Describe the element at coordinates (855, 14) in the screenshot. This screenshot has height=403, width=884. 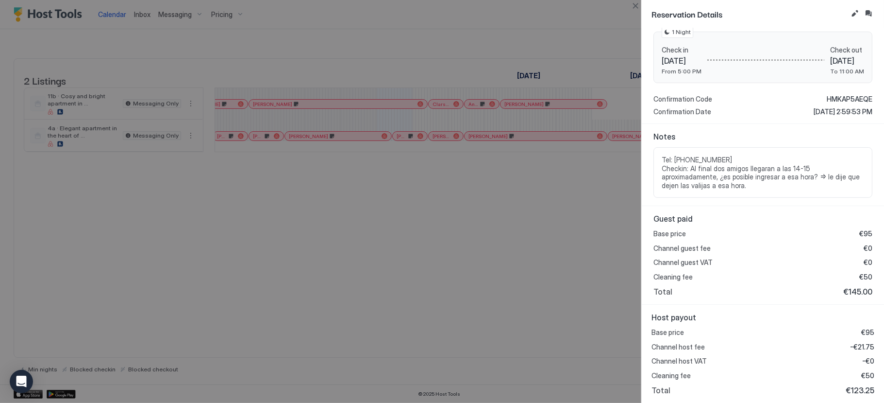
I see `button: Edit reservation` at that location.